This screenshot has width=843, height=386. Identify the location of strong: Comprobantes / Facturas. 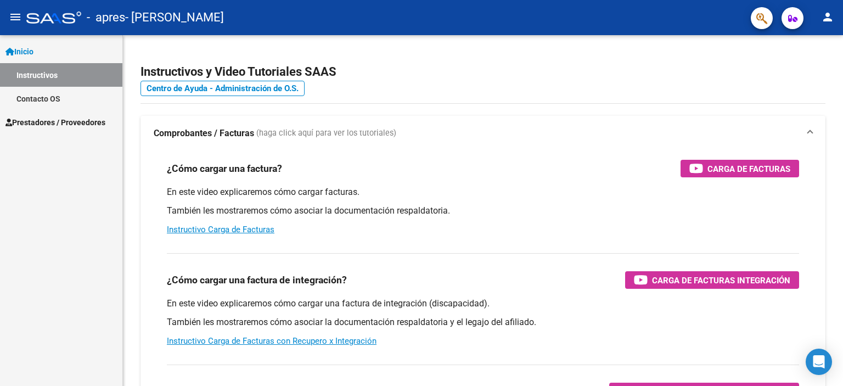
(204, 133).